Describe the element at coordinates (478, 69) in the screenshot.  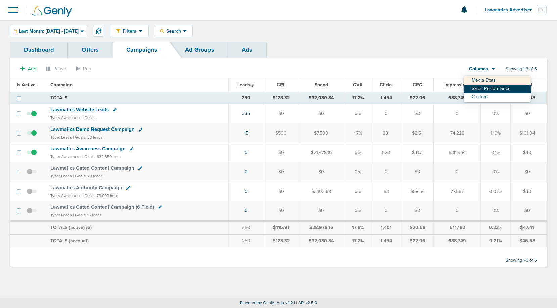
I see `span: Columns` at that location.